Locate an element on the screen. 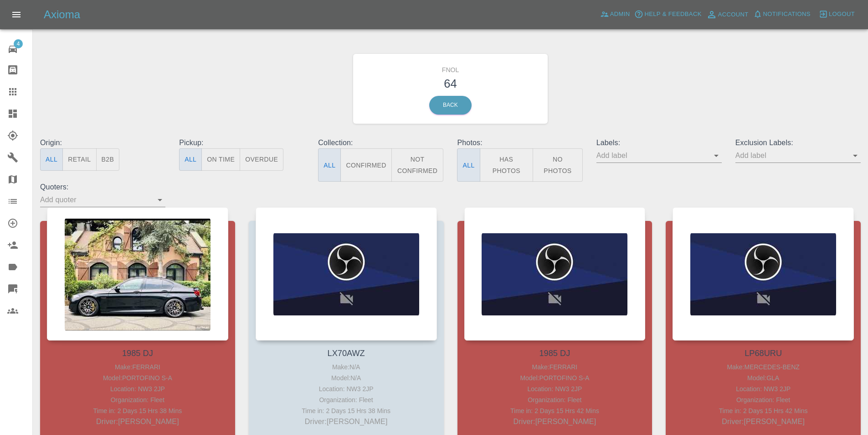 This screenshot has width=868, height=435. span: Logout is located at coordinates (842, 14).